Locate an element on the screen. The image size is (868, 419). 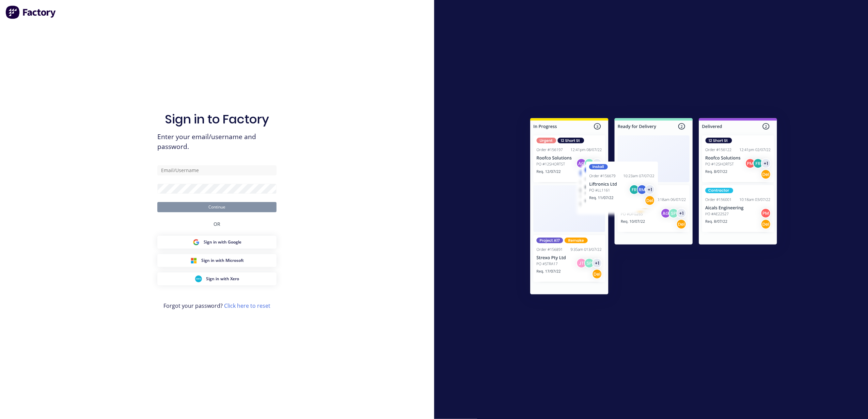
input: Email/Username is located at coordinates (217, 171).